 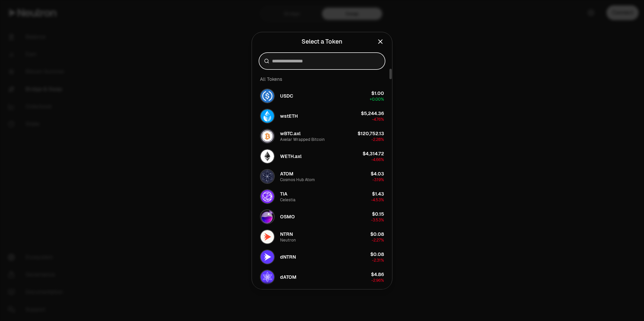 What do you see at coordinates (284, 193) in the screenshot?
I see `span: TIA` at bounding box center [284, 193].